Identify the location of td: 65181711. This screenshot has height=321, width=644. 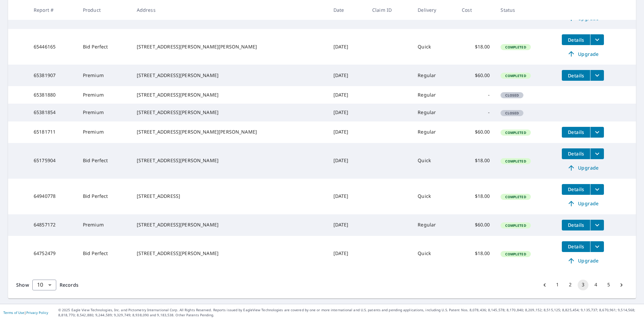
(53, 132).